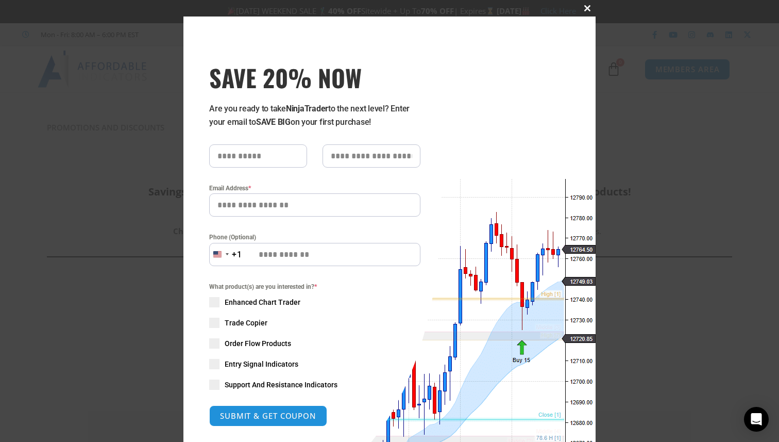 The image size is (779, 442). Describe the element at coordinates (315, 115) in the screenshot. I see `p: Are you ready to take to the next level? Enter your email to on your first purchase!` at that location.